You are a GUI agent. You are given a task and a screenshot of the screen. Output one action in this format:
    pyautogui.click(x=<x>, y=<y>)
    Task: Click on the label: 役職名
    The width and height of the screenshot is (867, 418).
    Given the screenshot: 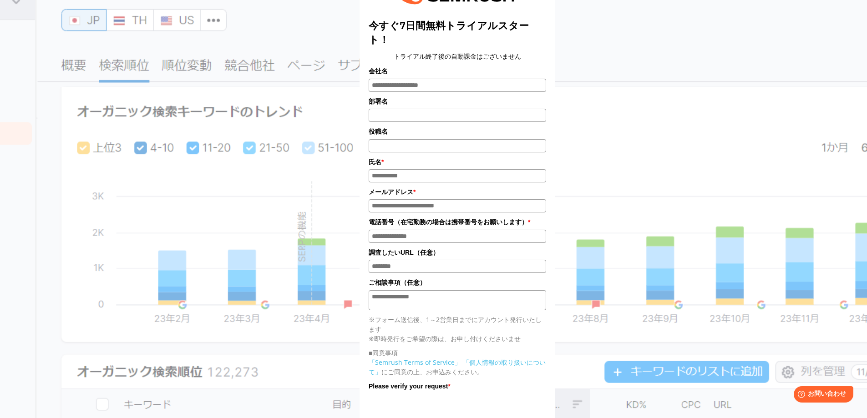 What is the action you would take?
    pyautogui.click(x=457, y=131)
    